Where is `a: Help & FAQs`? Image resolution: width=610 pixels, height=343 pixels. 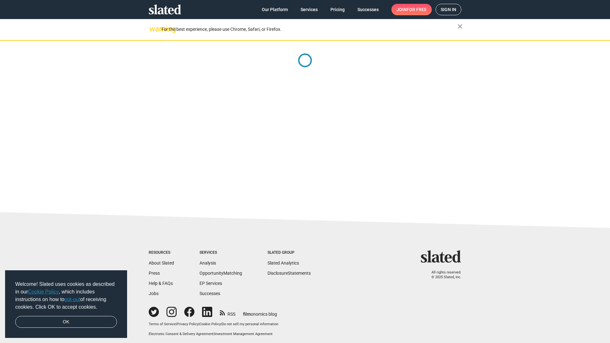 a: Help & FAQs is located at coordinates (161, 283).